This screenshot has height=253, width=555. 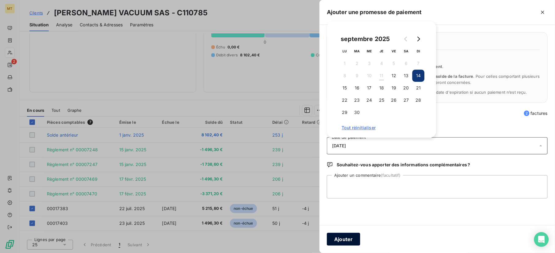 I want to click on button: 7, so click(x=418, y=63).